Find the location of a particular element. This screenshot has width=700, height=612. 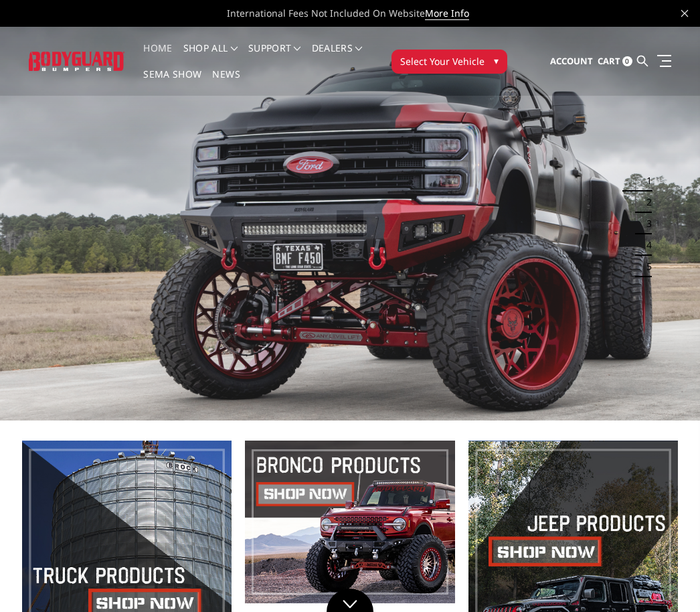

a: shop all is located at coordinates (211, 56).